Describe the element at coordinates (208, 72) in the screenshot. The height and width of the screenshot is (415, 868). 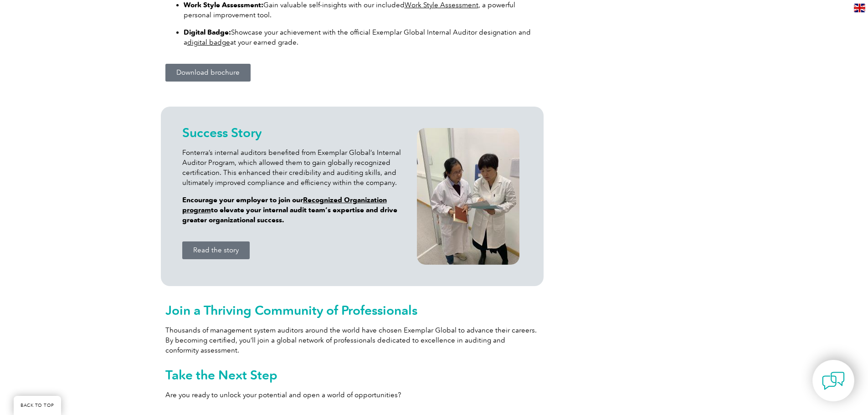
I see `a: Download brochure` at that location.